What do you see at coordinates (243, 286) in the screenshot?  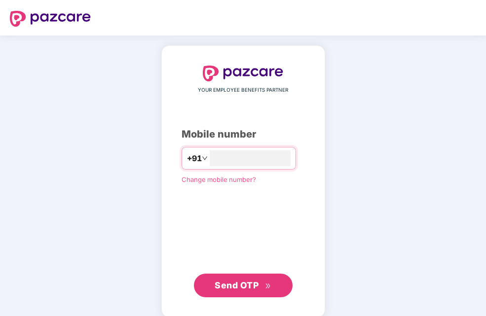 I see `button: Send OTPdouble-right` at bounding box center [243, 286].